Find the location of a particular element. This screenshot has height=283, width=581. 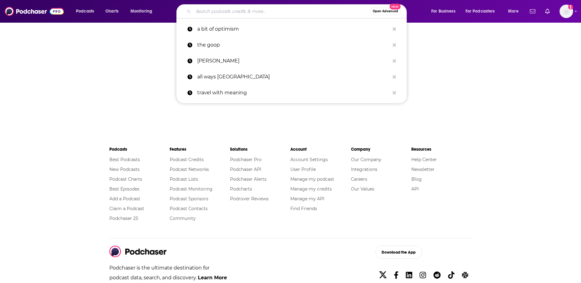

li: Resources is located at coordinates (442, 149).